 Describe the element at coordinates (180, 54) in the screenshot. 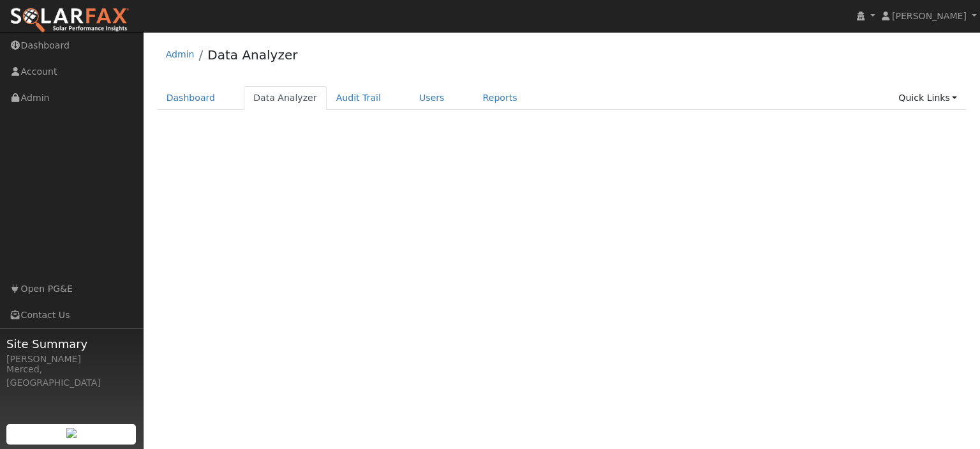

I see `a: Admin` at that location.